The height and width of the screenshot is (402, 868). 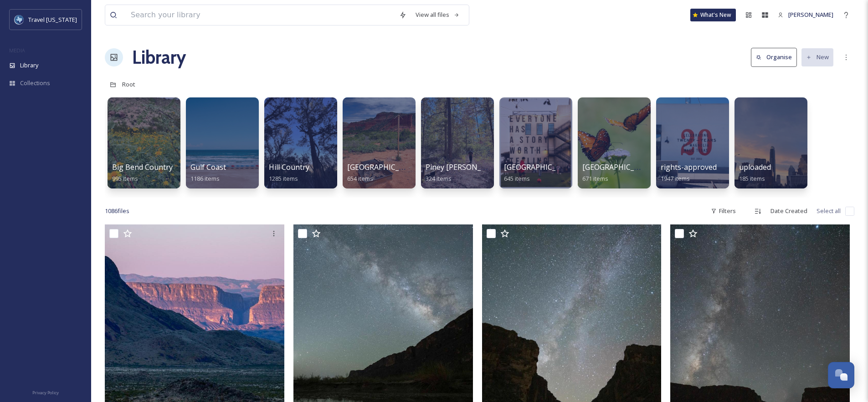 I want to click on span: 995 items, so click(x=125, y=178).